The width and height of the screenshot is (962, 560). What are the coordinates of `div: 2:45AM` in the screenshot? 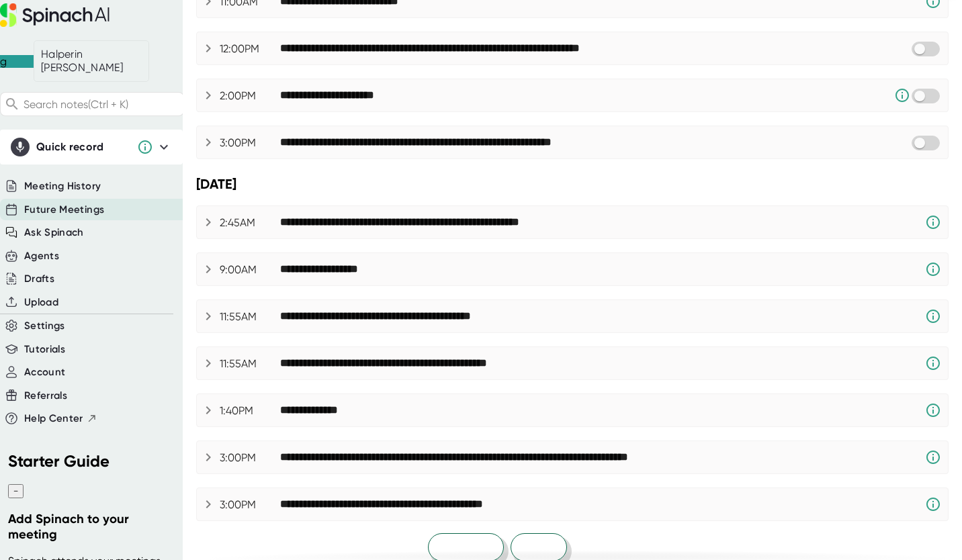 It's located at (250, 222).